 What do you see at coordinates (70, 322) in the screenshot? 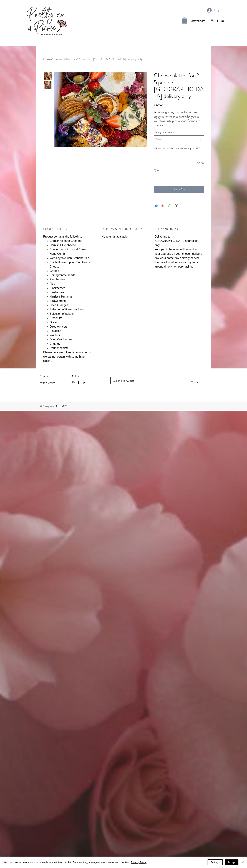
I see `li: Olives` at bounding box center [70, 322].